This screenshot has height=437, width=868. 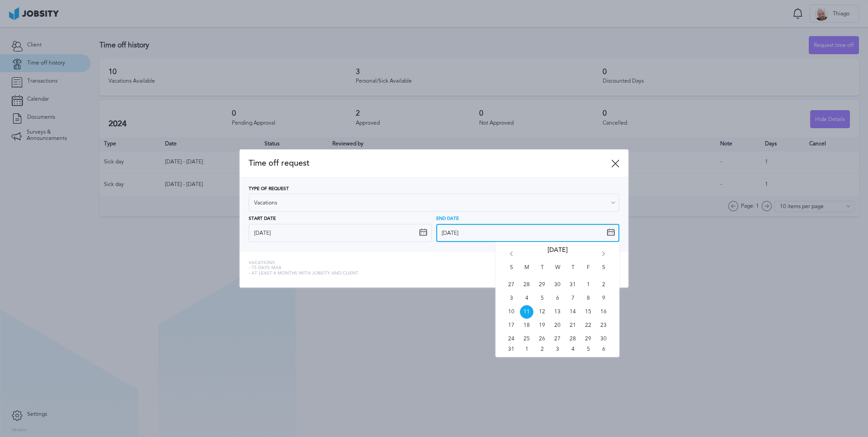 I want to click on span: Mon Aug 04 2025, so click(x=527, y=299).